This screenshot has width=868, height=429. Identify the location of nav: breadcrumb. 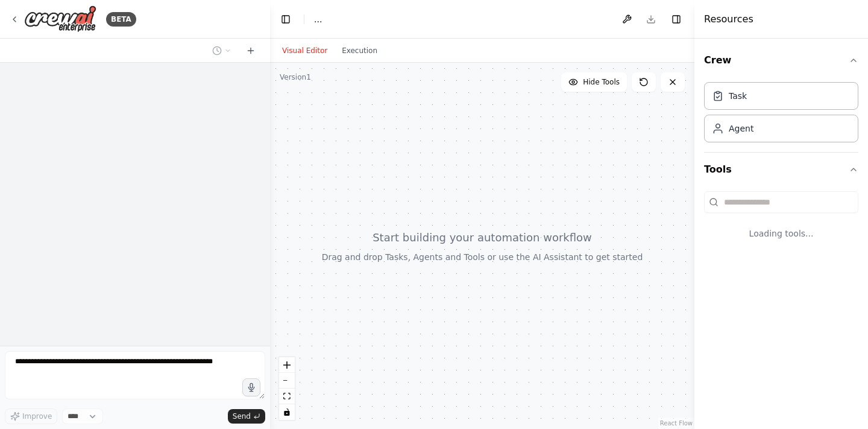
(318, 19).